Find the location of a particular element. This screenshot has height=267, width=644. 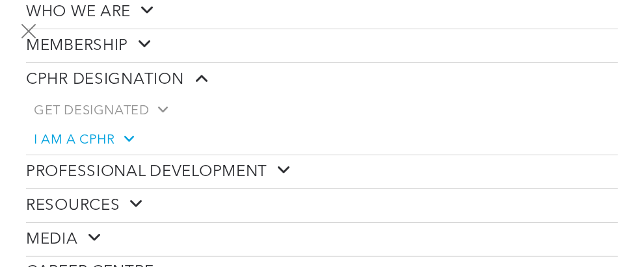

button: menu is located at coordinates (29, 31).